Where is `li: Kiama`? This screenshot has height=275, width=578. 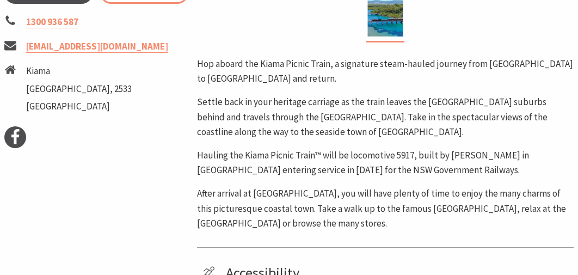 li: Kiama is located at coordinates (79, 71).